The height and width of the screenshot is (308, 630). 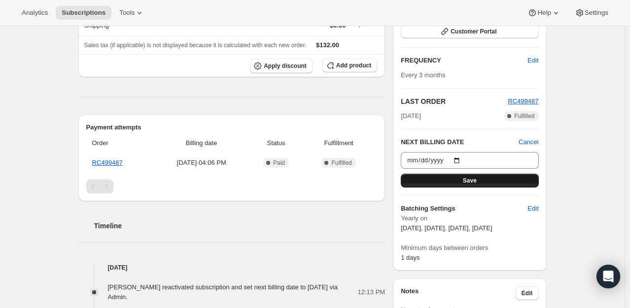 I want to click on span: Status, so click(x=276, y=143).